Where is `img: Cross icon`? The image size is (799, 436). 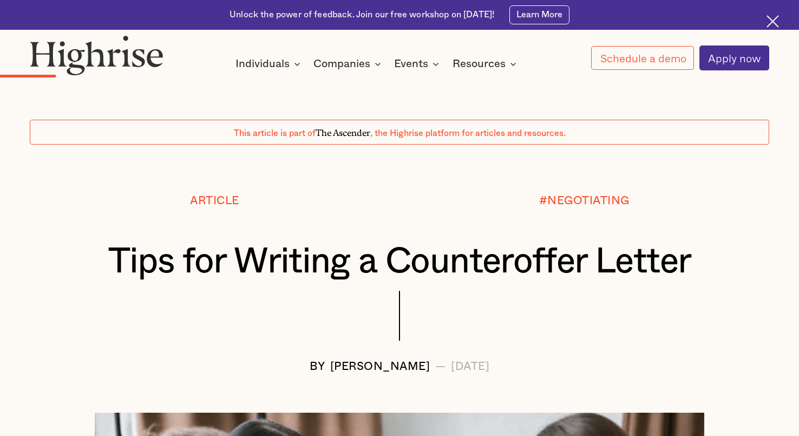
img: Cross icon is located at coordinates (773, 21).